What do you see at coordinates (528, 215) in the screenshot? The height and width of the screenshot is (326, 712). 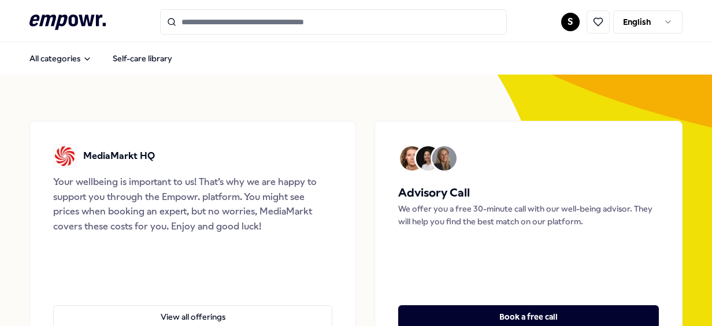 I see `p: We offer you a free 30-minute call with our well-being advisor. They will help you find the best ...` at bounding box center [528, 215].